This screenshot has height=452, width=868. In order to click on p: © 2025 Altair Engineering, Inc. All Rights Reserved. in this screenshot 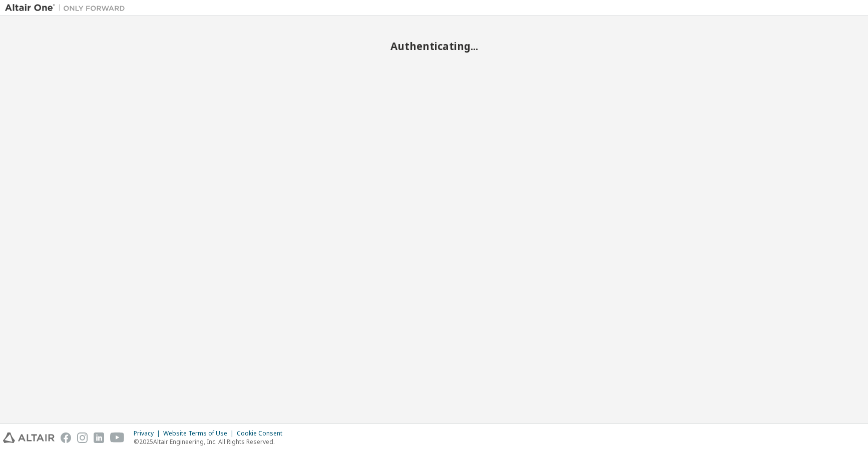, I will do `click(211, 442)`.